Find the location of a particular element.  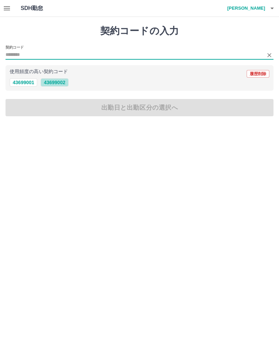

h1: 契約コードの入力 is located at coordinates (140, 31).